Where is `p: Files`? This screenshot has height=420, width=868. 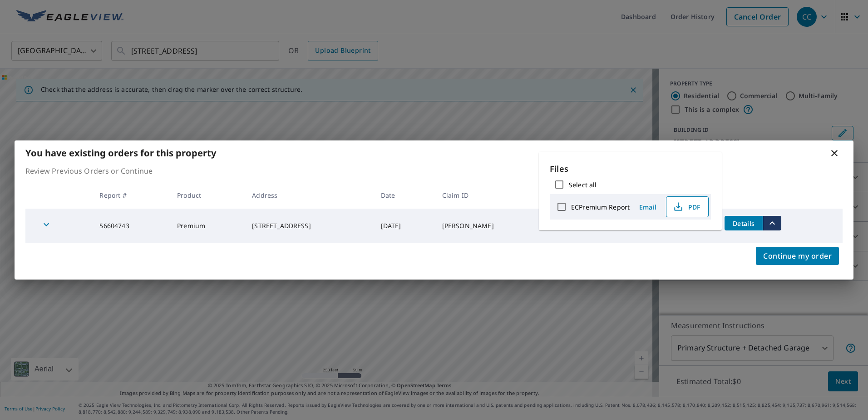 p: Files is located at coordinates (630, 169).